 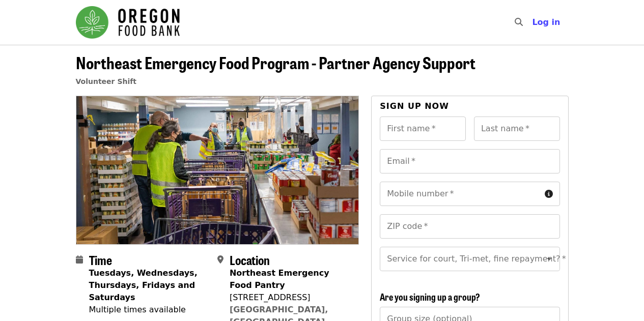 What do you see at coordinates (250, 260) in the screenshot?
I see `span: Location` at bounding box center [250, 260].